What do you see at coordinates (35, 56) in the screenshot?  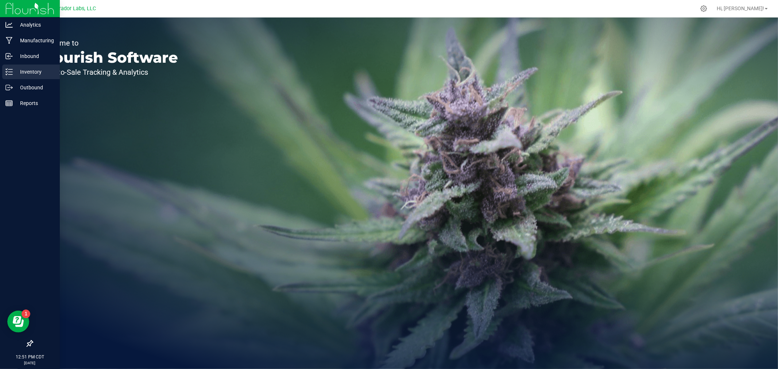 I see `p: Inbound` at bounding box center [35, 56].